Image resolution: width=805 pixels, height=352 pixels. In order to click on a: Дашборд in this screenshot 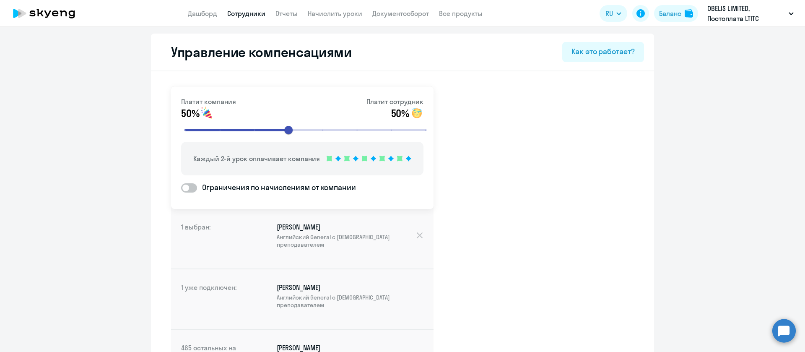, I will do `click(202, 13)`.